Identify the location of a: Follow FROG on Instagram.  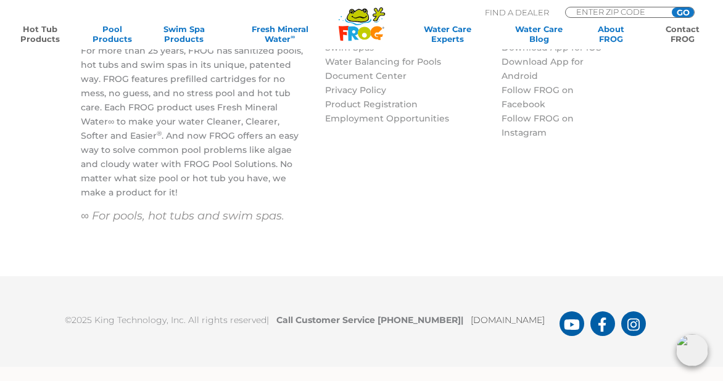
(537, 125).